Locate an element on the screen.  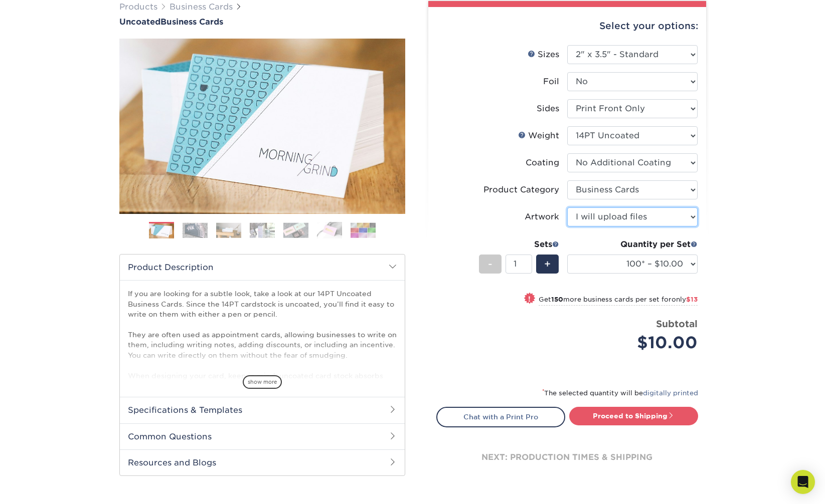
p: If you are looking for a subtle look, take a look at our 14PT Uncoated Business Cards. Since the ... is located at coordinates (262, 375).